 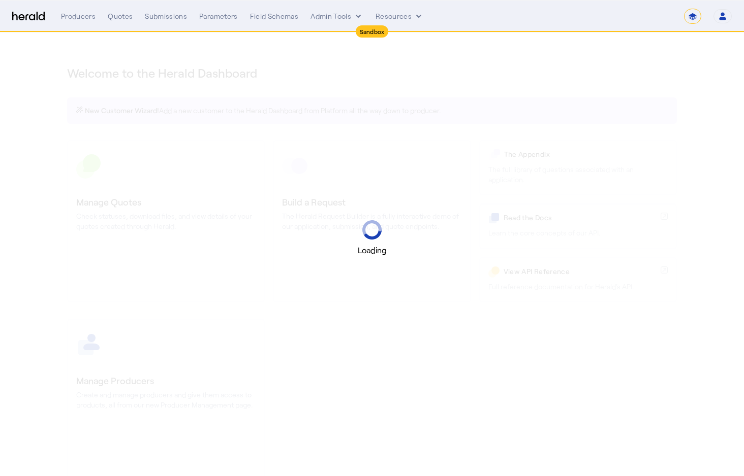 What do you see at coordinates (372, 31) in the screenshot?
I see `div: Sandbox` at bounding box center [372, 31].